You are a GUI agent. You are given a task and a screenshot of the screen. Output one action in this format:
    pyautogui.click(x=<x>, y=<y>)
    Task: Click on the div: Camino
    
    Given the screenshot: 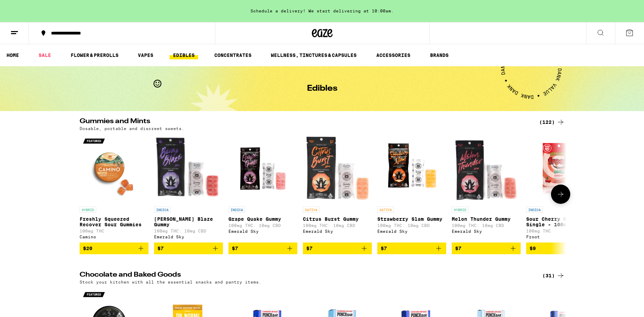 What is the action you would take?
    pyautogui.click(x=114, y=236)
    